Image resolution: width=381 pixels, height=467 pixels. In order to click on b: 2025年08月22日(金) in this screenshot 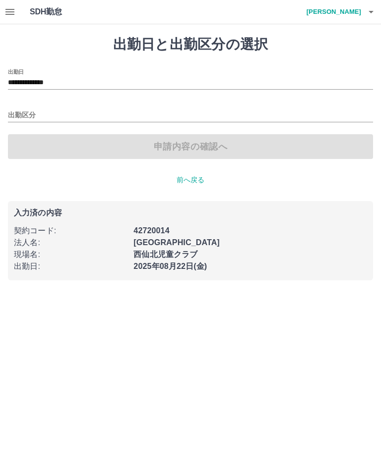, I will do `click(170, 266)`.